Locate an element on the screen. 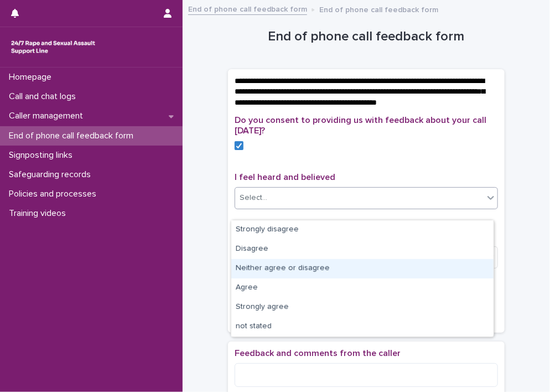 Image resolution: width=550 pixels, height=392 pixels. img: rhQMoQhaT3yELyF149Cw is located at coordinates (53, 47).